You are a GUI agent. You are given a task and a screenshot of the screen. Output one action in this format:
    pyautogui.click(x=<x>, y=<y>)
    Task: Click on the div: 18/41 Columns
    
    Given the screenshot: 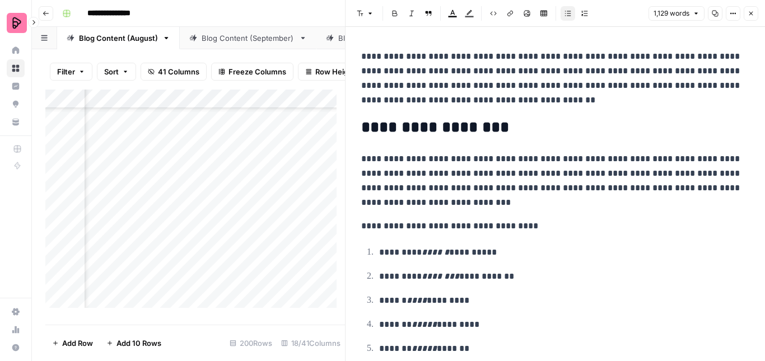 What is the action you would take?
    pyautogui.click(x=311, y=343)
    